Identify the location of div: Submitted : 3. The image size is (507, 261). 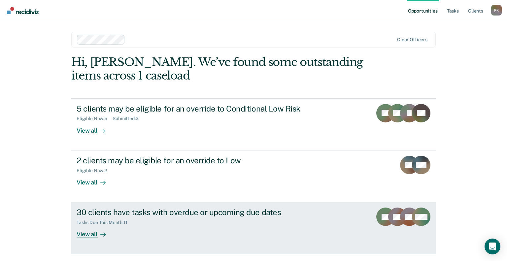
(128, 118).